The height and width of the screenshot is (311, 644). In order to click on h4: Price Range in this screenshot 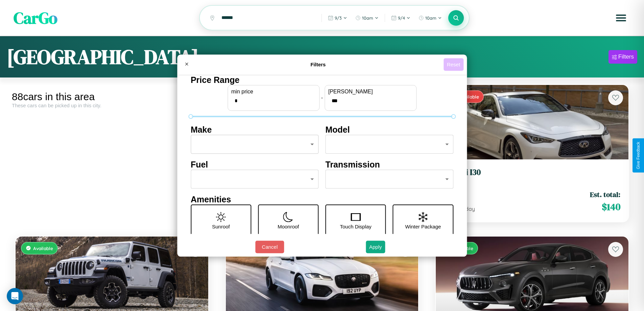, I will do `click(322, 80)`.